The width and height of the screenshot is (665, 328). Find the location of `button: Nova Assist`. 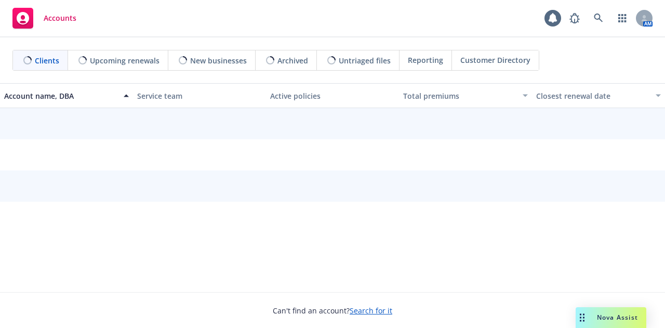

button: Nova Assist is located at coordinates (611, 317).